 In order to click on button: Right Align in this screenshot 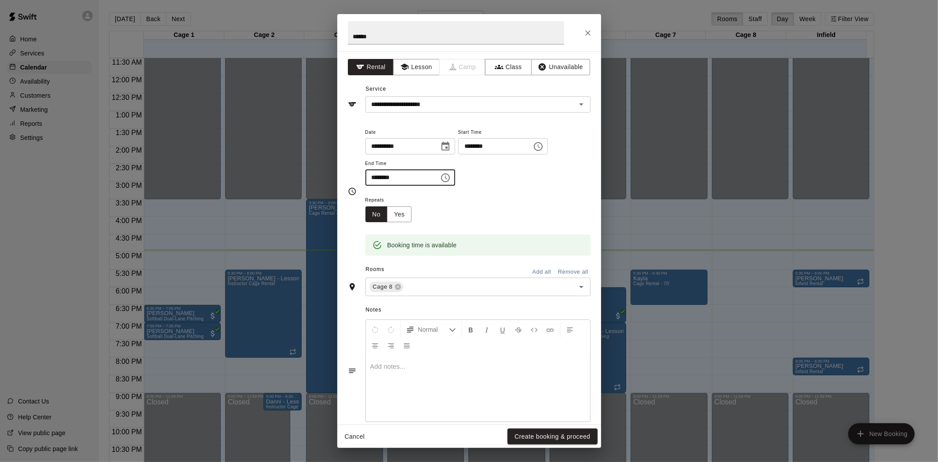, I will do `click(391, 345)`.